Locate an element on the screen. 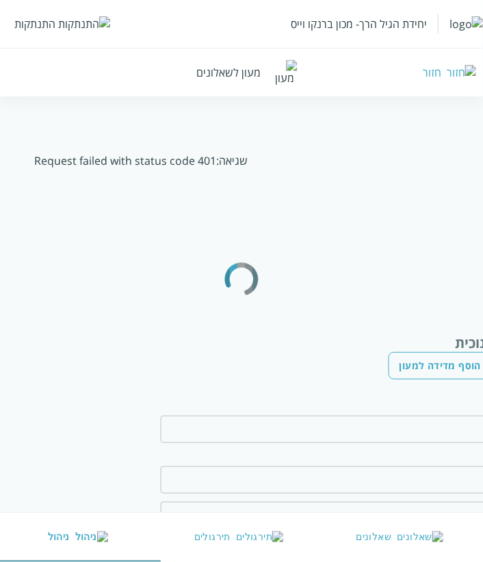 This screenshot has height=562, width=483. img: תירגולים is located at coordinates (259, 538).